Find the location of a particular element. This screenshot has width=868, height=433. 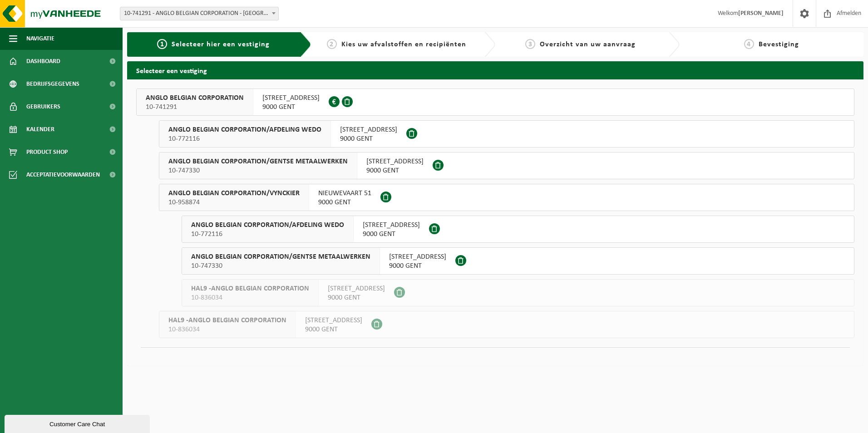

span: 10-741291 - ANGLO BELGIAN CORPORATION - GENT is located at coordinates (199, 14).